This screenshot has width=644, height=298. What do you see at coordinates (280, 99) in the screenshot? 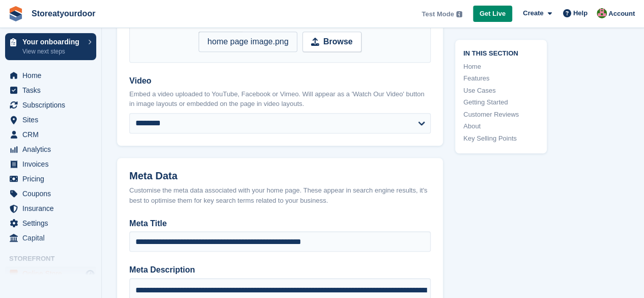
I see `p: Embed a video uploaded to YouTube, Facebook or Vimeo. Will appear as a 'Watch Our Video' button i...` at bounding box center [280, 99].